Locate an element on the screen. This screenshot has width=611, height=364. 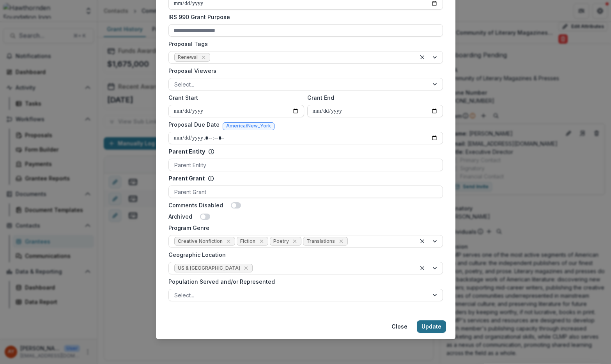
p: Parent Grant is located at coordinates (186, 178).